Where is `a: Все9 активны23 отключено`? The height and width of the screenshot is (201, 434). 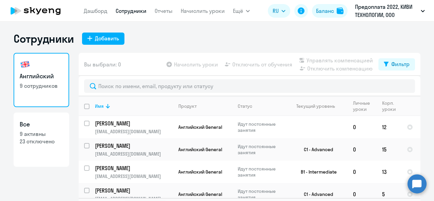 a: Все9 активны23 отключено is located at coordinates (41, 140).